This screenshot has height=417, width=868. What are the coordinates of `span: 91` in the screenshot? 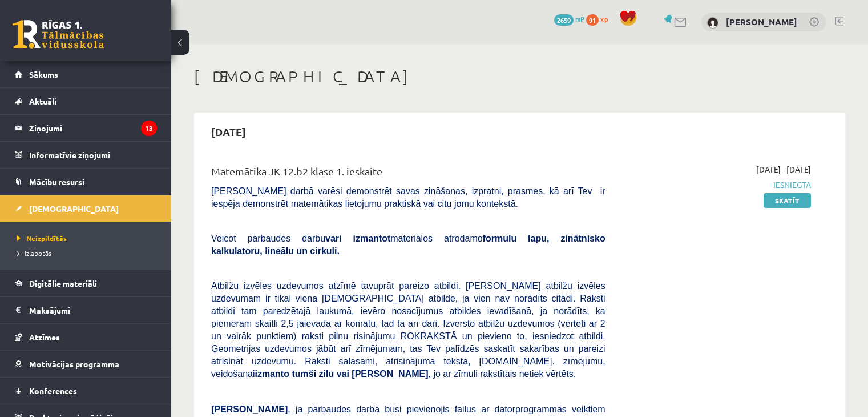 It's located at (593, 20).